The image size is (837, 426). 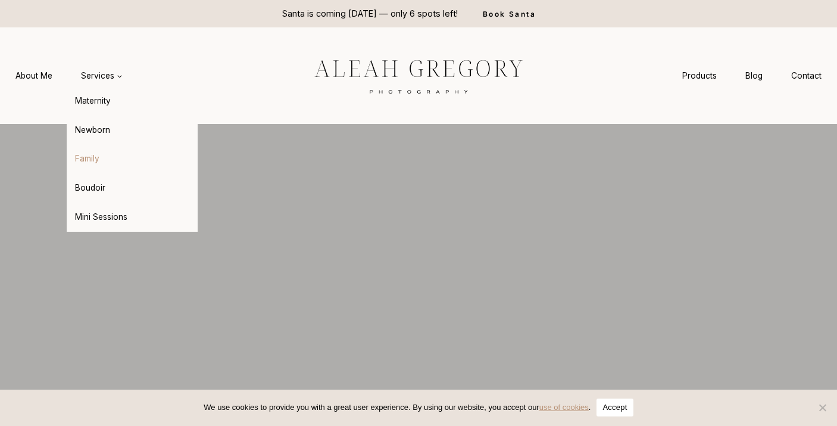 What do you see at coordinates (614, 407) in the screenshot?
I see `button: Accept` at bounding box center [614, 407].